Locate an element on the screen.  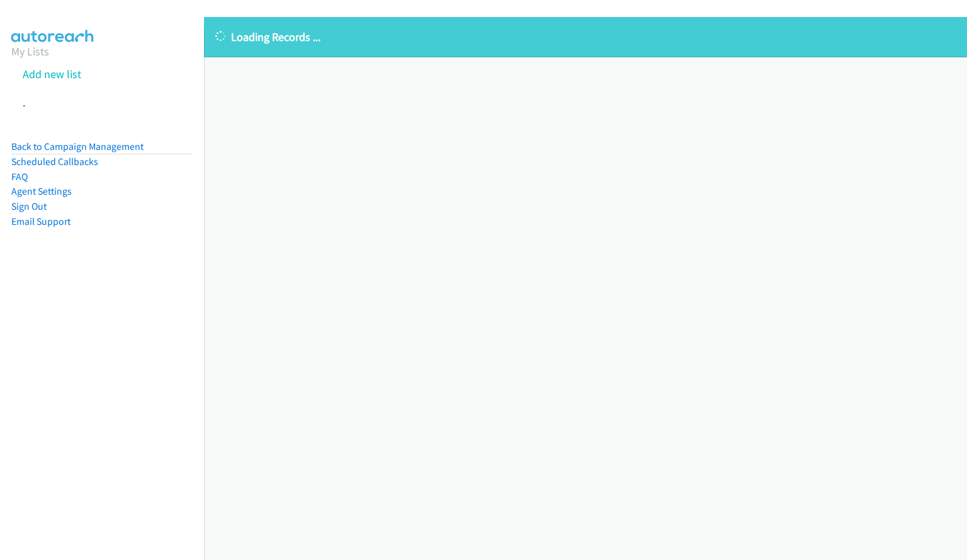
a: Add new list is located at coordinates (52, 74).